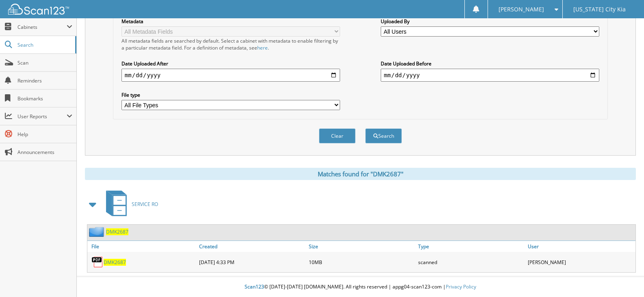  Describe the element at coordinates (45, 152) in the screenshot. I see `span: Announcements` at that location.